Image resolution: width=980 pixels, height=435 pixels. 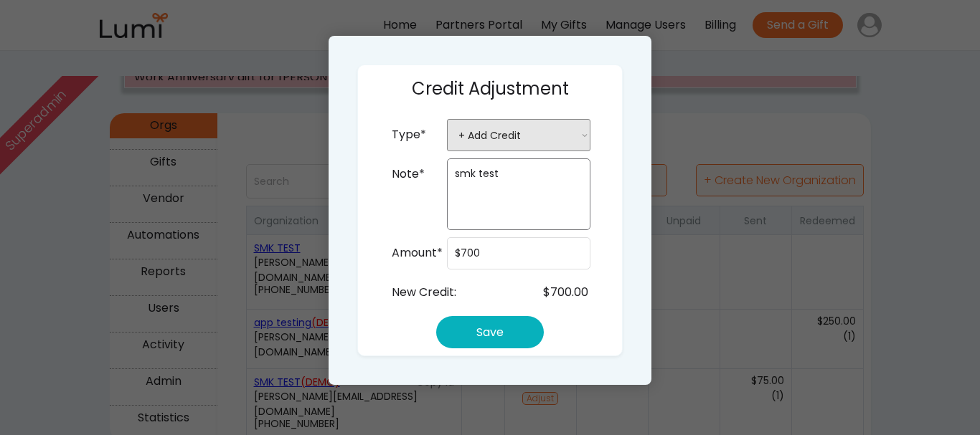 I want to click on div: Note*, so click(x=418, y=174).